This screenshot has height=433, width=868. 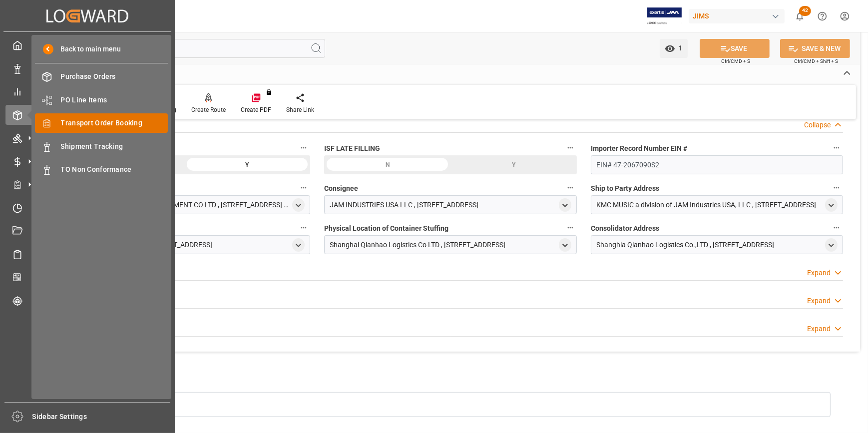 I want to click on a: CO2 Calculator, so click(x=87, y=277).